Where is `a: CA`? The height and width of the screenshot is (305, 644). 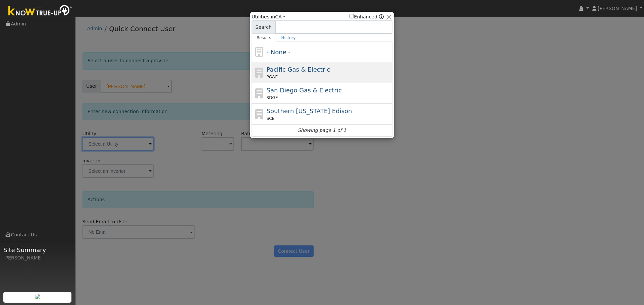 a: CA is located at coordinates (280, 17).